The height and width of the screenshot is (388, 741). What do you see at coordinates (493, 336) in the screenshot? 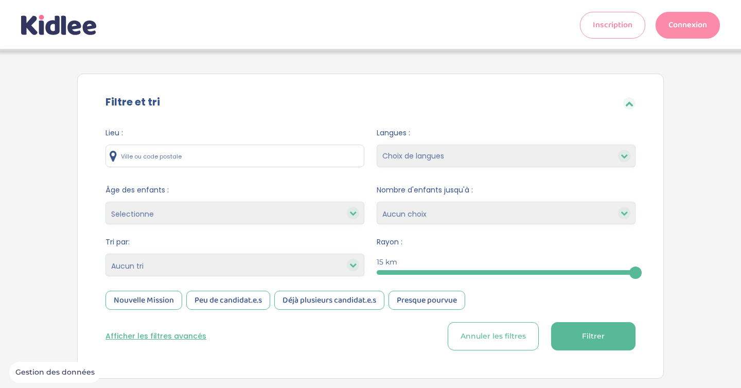
I see `button: Annuler les filtres` at bounding box center [493, 336].